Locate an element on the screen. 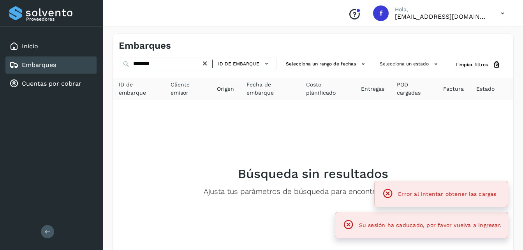 This screenshot has width=523, height=250. button: ID de embarque is located at coordinates (244, 64).